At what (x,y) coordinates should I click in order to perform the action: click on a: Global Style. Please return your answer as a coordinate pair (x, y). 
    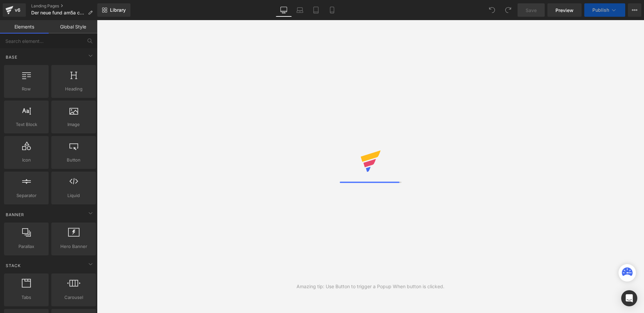
    Looking at the image, I should click on (73, 27).